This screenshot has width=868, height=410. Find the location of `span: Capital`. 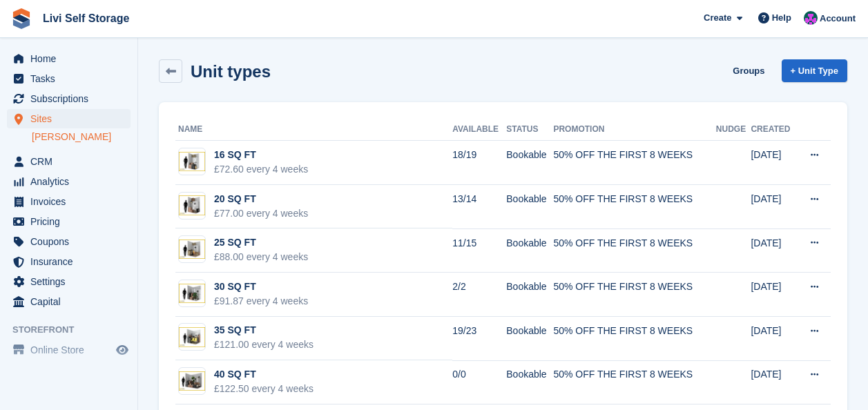

span: Capital is located at coordinates (71, 302).